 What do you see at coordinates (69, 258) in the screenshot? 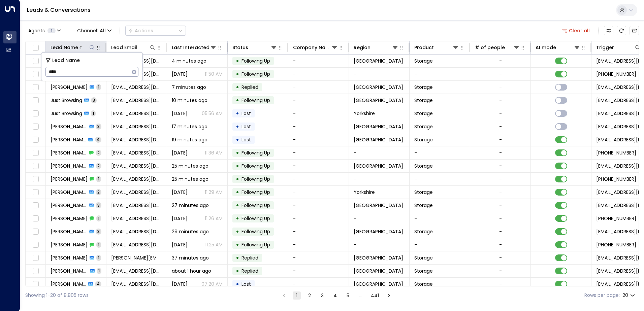
I see `span: Elizabeth Fadeyi` at bounding box center [69, 258].